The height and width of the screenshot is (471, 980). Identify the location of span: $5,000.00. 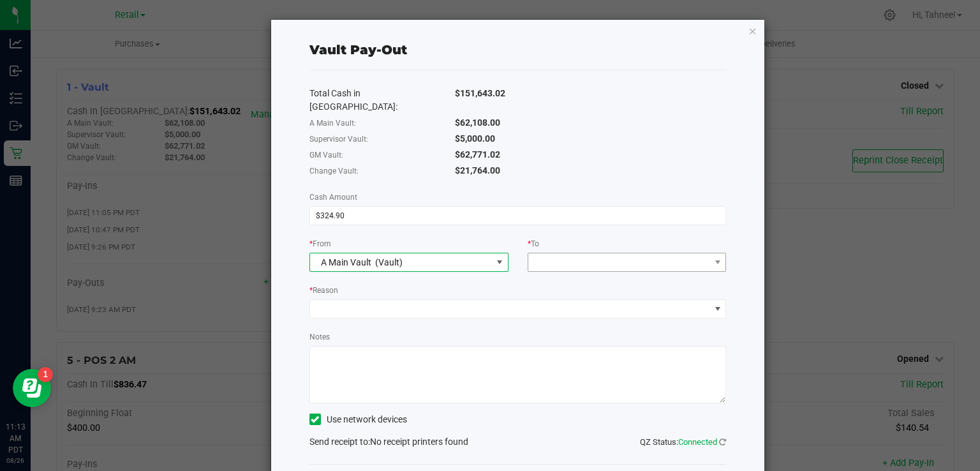
(475, 139).